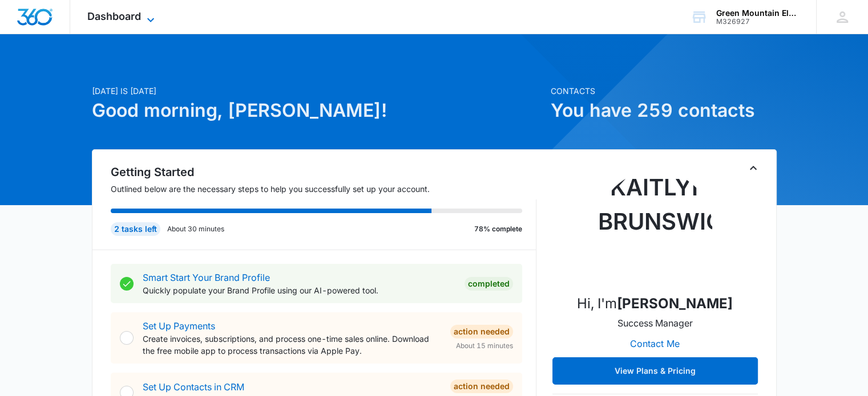  What do you see at coordinates (291, 345) in the screenshot?
I see `p: Create invoices, subscriptions, and process one-time sales online. Download the free mobile app t...` at bounding box center [291, 345].